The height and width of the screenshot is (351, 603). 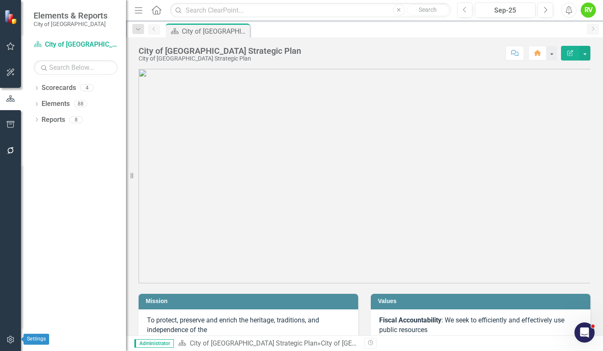 I want to click on div: Sep-25, so click(x=505, y=10).